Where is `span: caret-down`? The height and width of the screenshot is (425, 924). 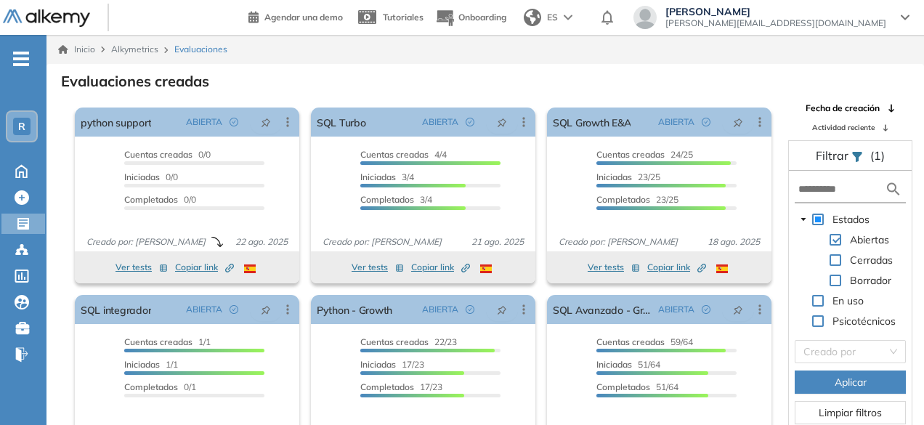 span: caret-down is located at coordinates (804, 219).